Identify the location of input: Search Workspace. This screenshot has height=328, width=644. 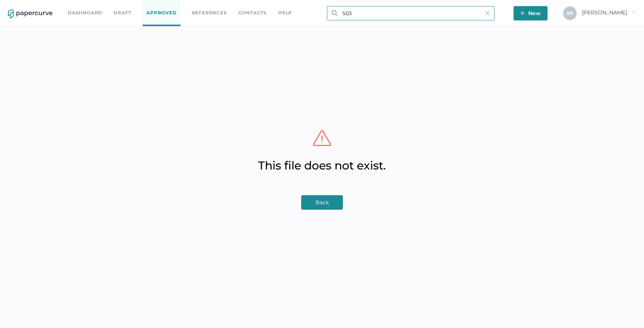
(411, 13).